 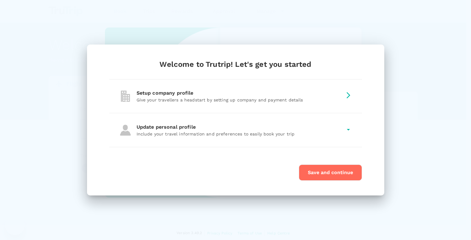 I want to click on div: personal-profileUpdate personal profileInclude your travel information and preferences to easily ..., so click(x=236, y=130).